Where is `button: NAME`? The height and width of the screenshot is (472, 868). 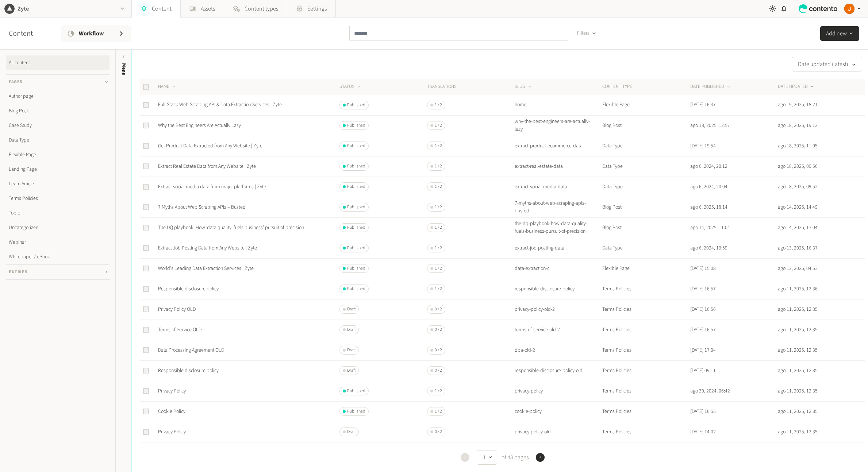 button: NAME is located at coordinates (168, 87).